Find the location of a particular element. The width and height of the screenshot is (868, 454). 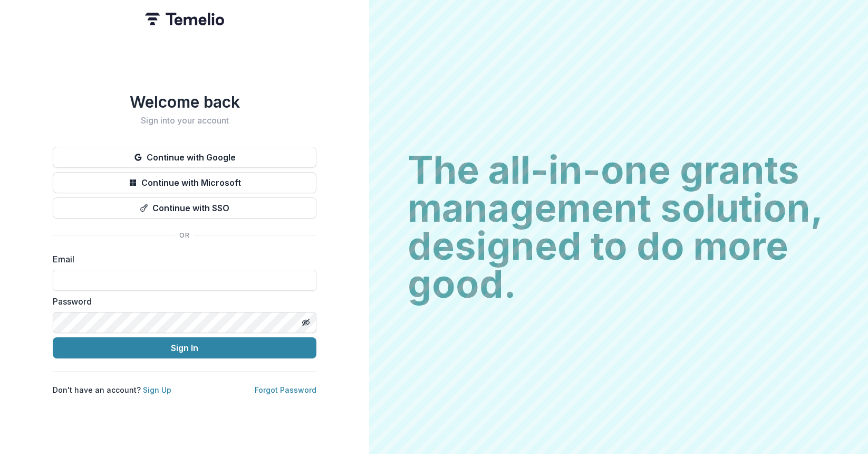

p: Don't have an account? is located at coordinates (112, 390).